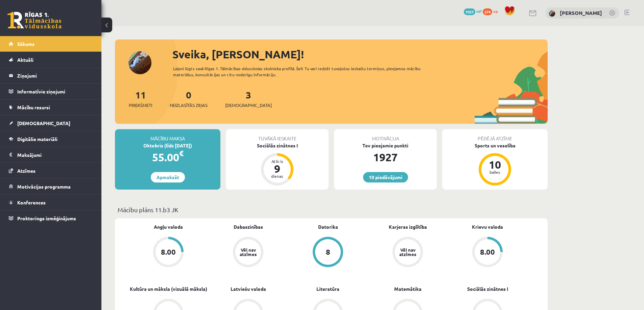  Describe the element at coordinates (51, 202) in the screenshot. I see `a: Konferences` at that location.